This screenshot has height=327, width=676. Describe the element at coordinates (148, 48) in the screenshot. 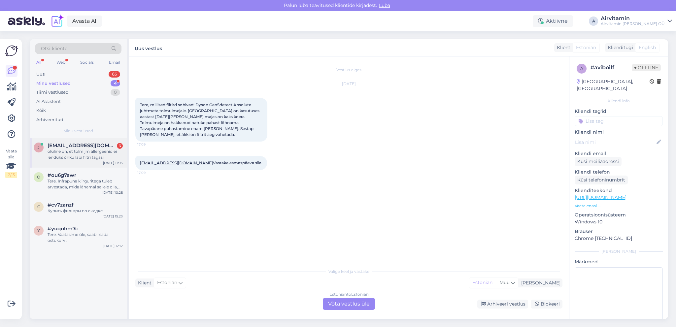

I see `label: Uus vestlus` at that location.